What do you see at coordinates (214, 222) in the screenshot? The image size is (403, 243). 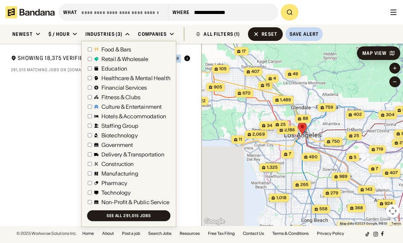 I see `a: Open this area in Google Maps (opens a new window)` at bounding box center [214, 222].